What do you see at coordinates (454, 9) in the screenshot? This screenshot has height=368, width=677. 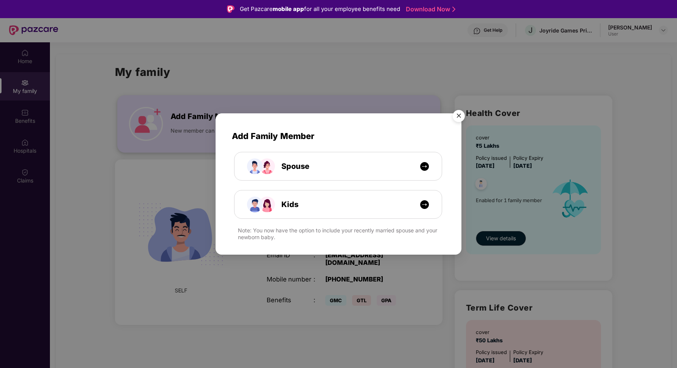 I see `img: Stroke` at bounding box center [454, 9].